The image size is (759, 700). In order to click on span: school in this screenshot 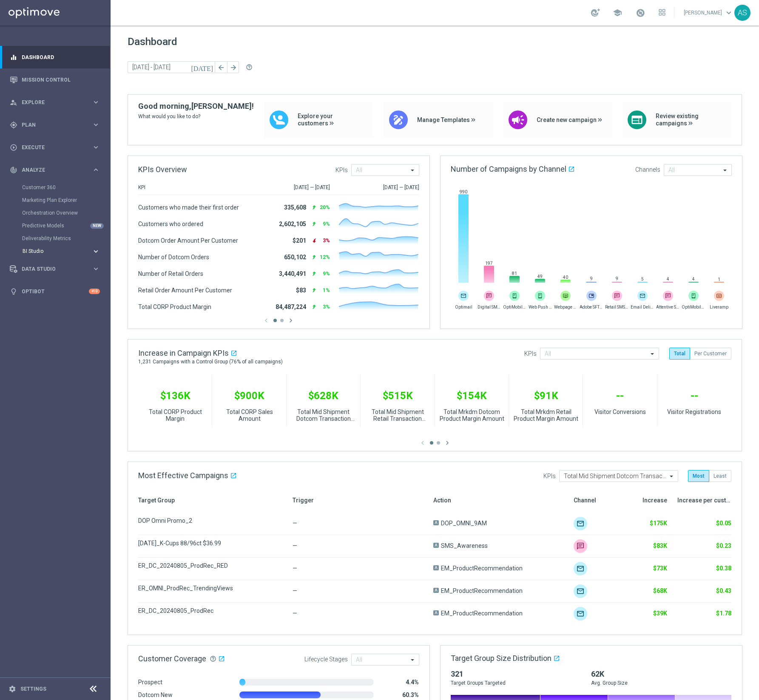, I will do `click(618, 13)`.